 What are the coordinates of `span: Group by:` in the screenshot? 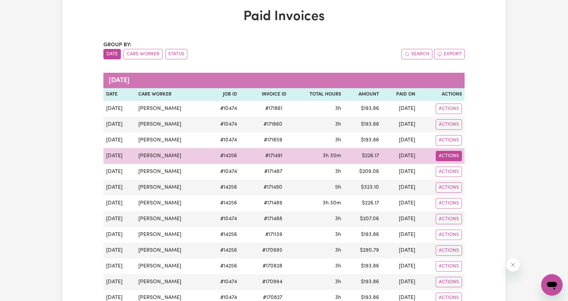 It's located at (117, 45).